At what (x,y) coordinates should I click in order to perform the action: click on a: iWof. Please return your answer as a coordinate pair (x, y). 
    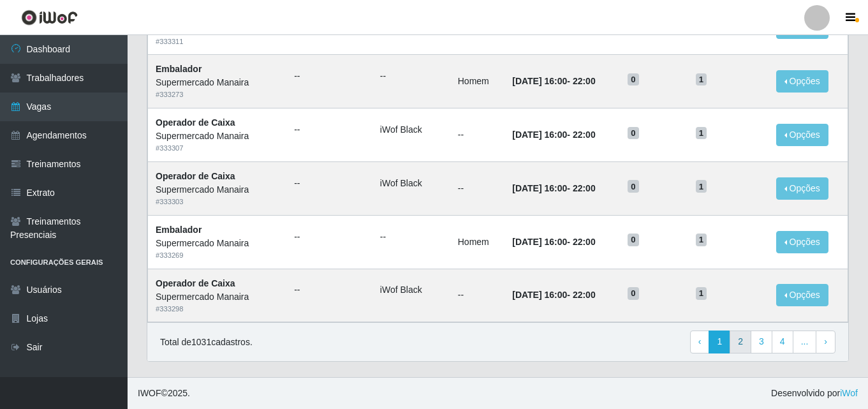
    Looking at the image, I should click on (849, 393).